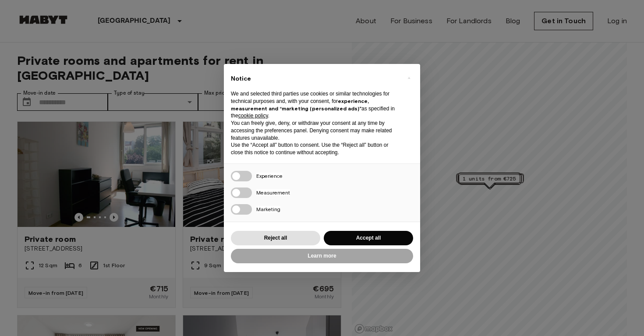 This screenshot has width=644, height=336. I want to click on strong: experience, measurement and “marketing (personalized ads)”, so click(300, 104).